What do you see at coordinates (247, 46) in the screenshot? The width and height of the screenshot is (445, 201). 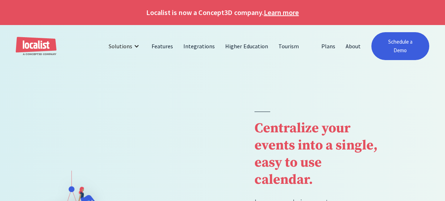 I see `a: Higher Education` at bounding box center [247, 46].